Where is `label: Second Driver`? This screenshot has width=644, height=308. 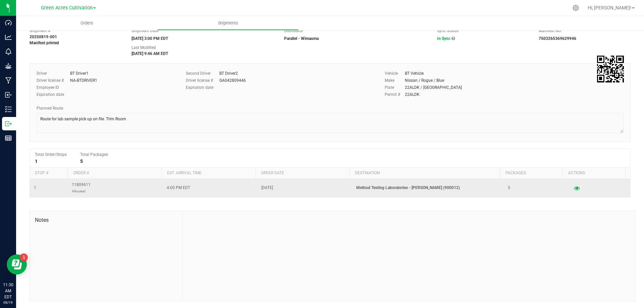
label: Second Driver is located at coordinates (203, 73).